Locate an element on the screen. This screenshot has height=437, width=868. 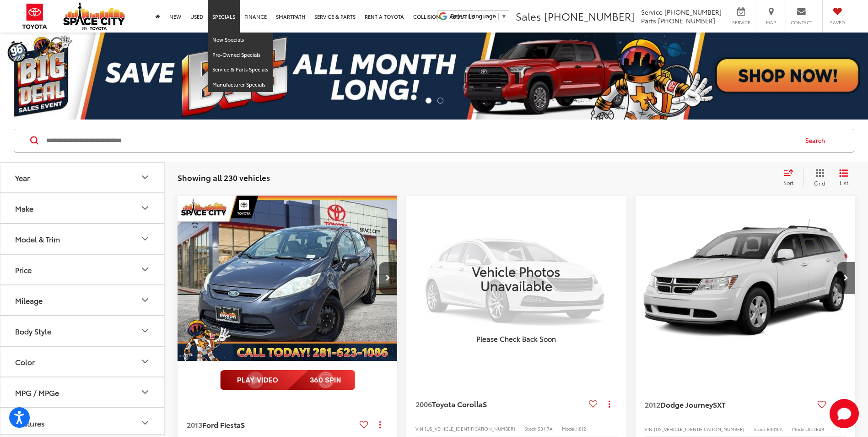
img: Vehicle Photos Unavailable Please Check Back Soon is located at coordinates (516, 278).